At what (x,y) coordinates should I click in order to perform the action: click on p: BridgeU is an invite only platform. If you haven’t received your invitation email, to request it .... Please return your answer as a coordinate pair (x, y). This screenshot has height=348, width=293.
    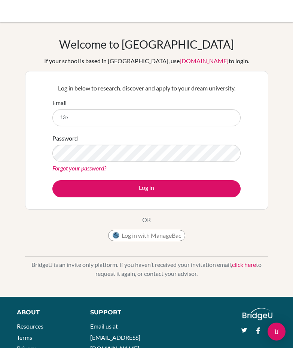
    Looking at the image, I should click on (147, 269).